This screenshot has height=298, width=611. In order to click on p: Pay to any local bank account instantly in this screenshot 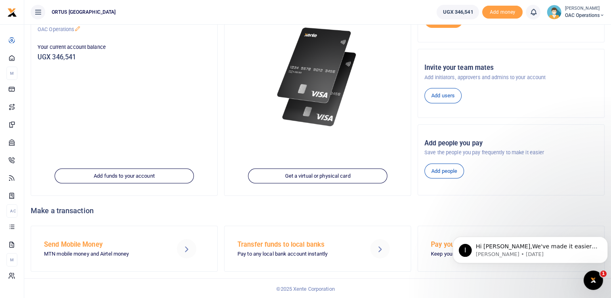, I will do `click(297, 254)`.